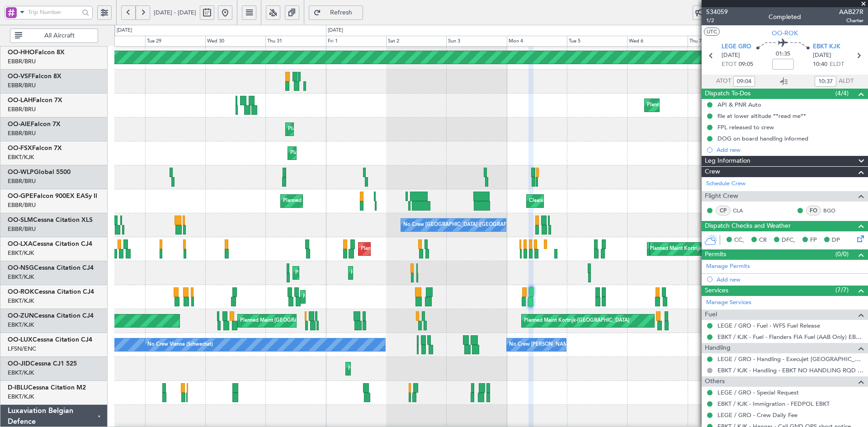 The image size is (868, 427). Describe the element at coordinates (729, 64) in the screenshot. I see `span: ETOT` at that location.